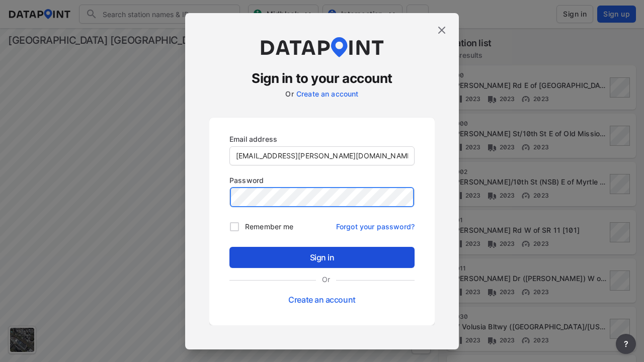 The width and height of the screenshot is (644, 362). What do you see at coordinates (322, 180) in the screenshot?
I see `p: Password` at bounding box center [322, 180].